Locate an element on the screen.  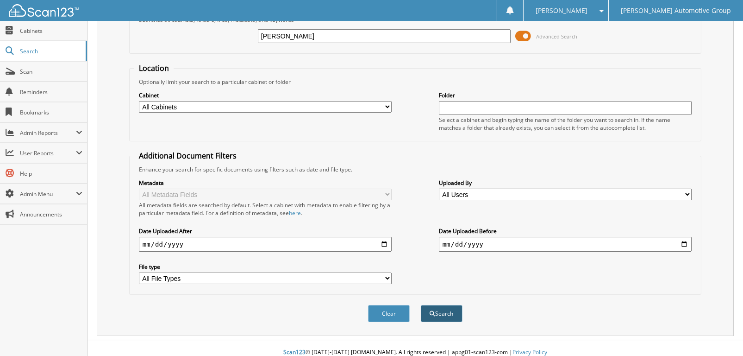
button: Search is located at coordinates (442, 313).